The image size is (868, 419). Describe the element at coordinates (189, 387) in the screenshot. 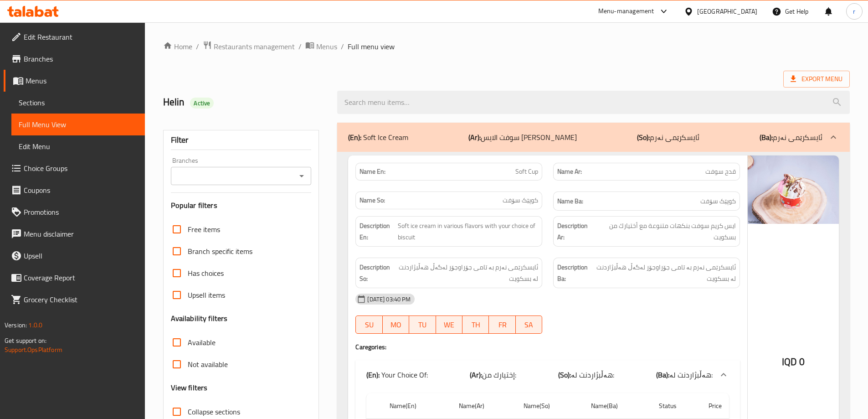

I see `h3: View filters` at that location.